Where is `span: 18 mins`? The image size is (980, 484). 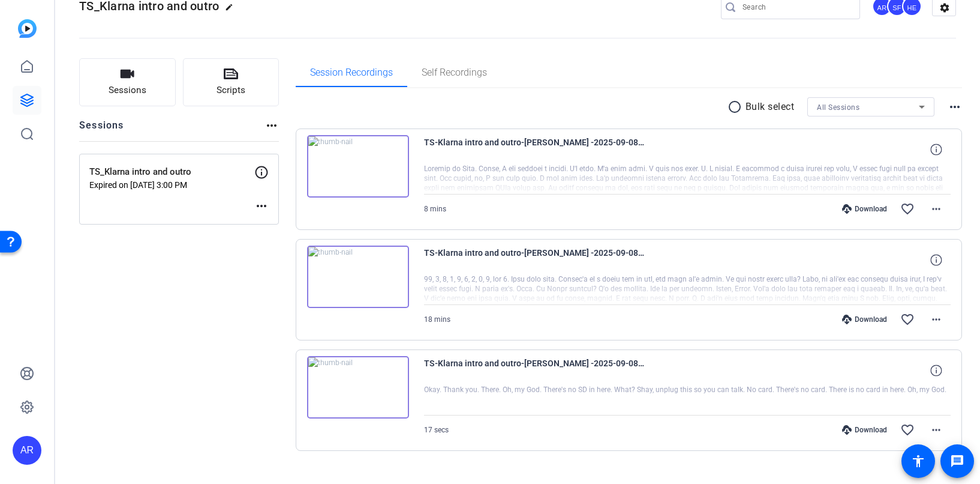 span: 18 mins is located at coordinates (437, 319).